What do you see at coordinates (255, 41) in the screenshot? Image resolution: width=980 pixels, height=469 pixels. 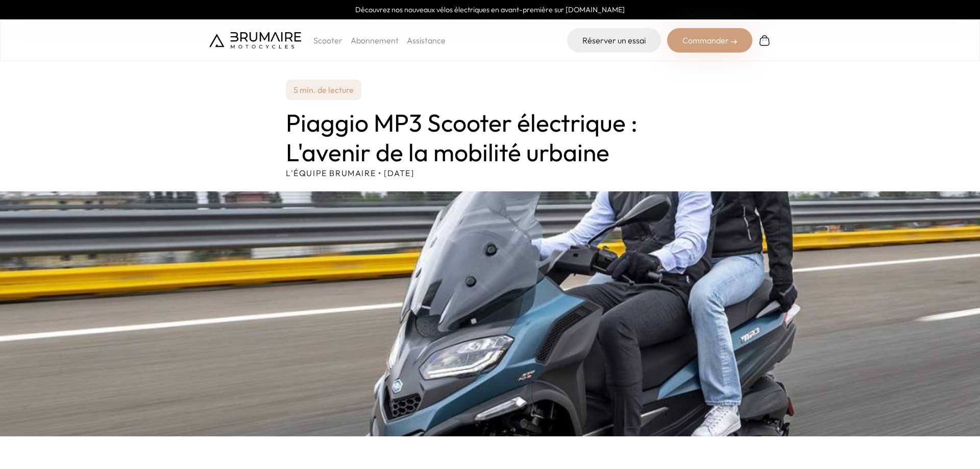 I see `img: Brumaire Motocycles` at bounding box center [255, 41].